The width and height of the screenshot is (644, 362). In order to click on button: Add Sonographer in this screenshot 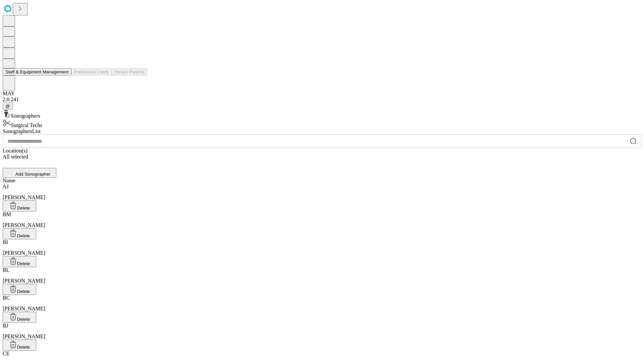, I will do `click(30, 173)`.